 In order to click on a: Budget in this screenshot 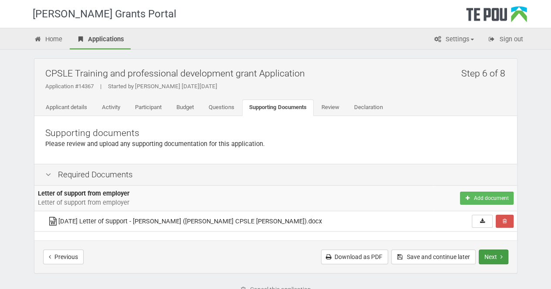, I will do `click(185, 108)`.